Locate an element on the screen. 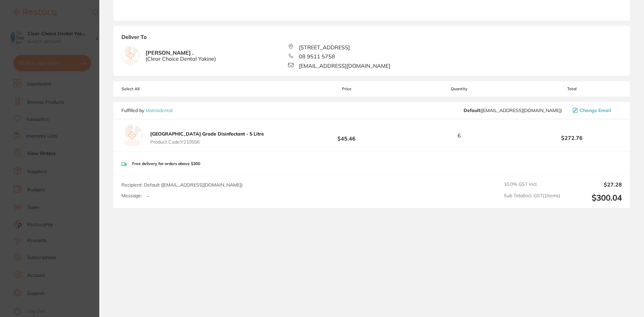 The width and height of the screenshot is (644, 317). b: Deliver To is located at coordinates (372, 39).